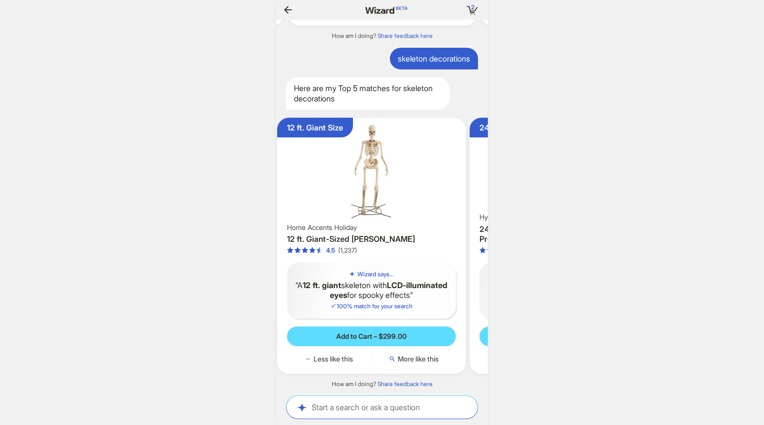  What do you see at coordinates (322, 227) in the screenshot?
I see `span: Home Accents Holiday` at bounding box center [322, 227].